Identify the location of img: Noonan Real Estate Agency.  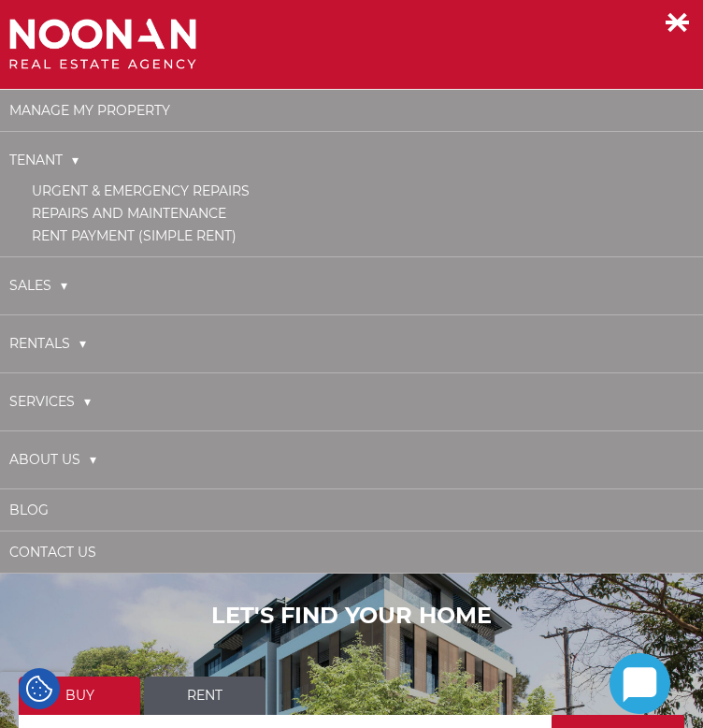
(103, 44).